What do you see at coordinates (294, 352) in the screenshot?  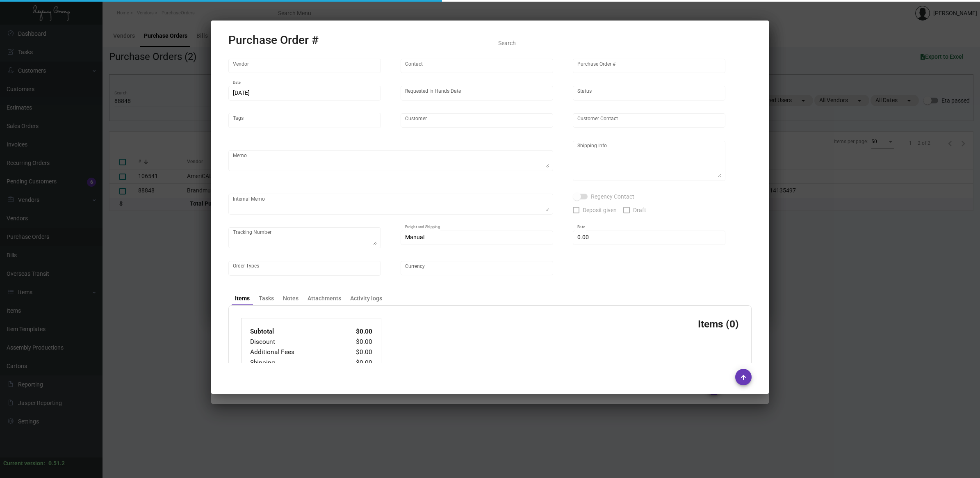 I see `td: Additional Fees` at bounding box center [294, 352].